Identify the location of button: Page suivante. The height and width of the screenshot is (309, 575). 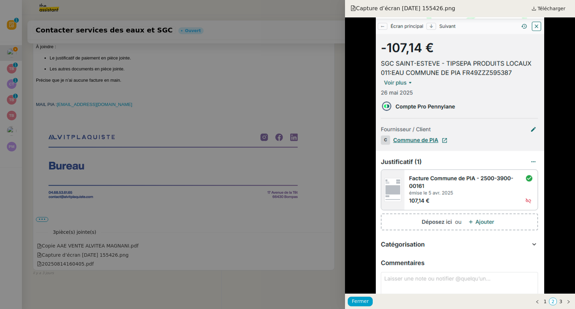
(569, 302).